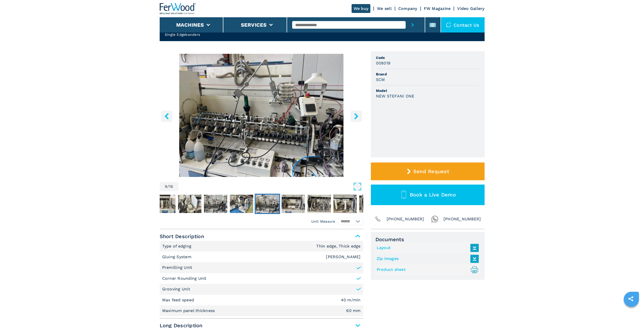  I want to click on img: 756f7bddafe69397f8cf7fa1ceecd91c, so click(190, 204).